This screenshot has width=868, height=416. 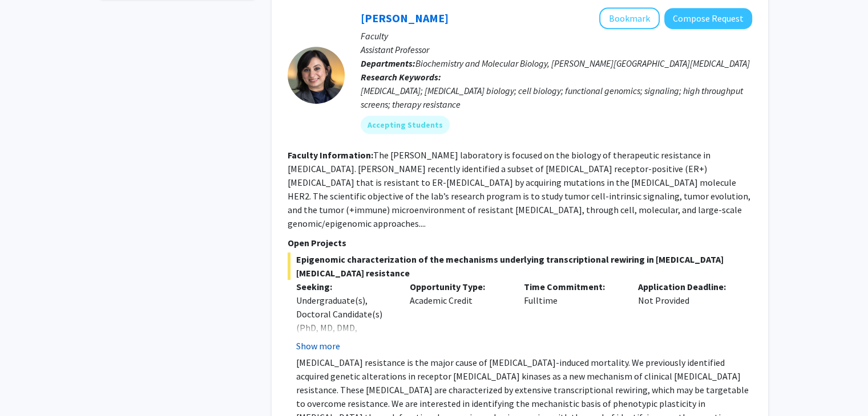 What do you see at coordinates (459, 317) in the screenshot?
I see `div: Academic Credit` at bounding box center [459, 317].